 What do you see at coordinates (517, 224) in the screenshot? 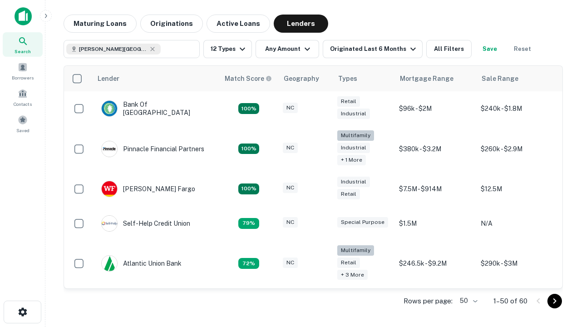
I see `td: N/A` at bounding box center [517, 224].